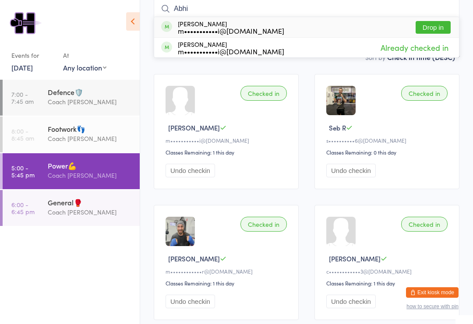  Describe the element at coordinates (414, 47) in the screenshot. I see `span: Already checked in` at that location.